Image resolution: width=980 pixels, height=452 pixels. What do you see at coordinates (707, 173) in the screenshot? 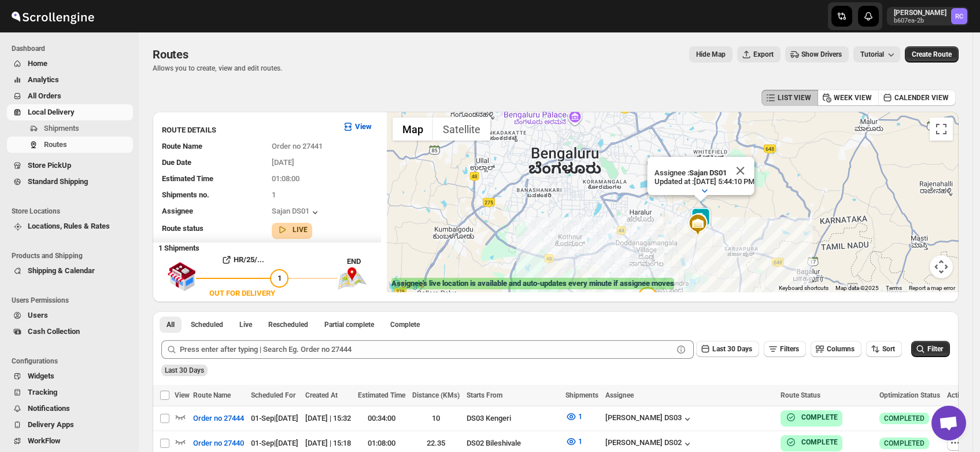
I see `b: Sajan DS01` at bounding box center [707, 173].